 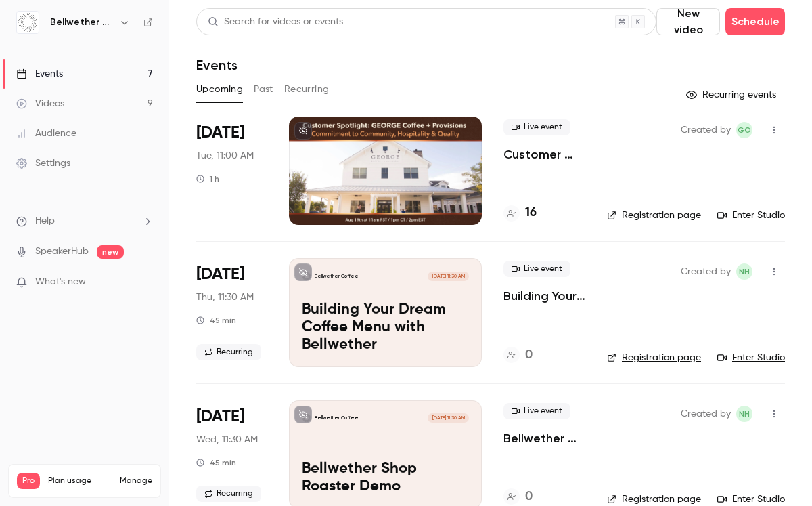 I want to click on button: Recurring, so click(x=306, y=90).